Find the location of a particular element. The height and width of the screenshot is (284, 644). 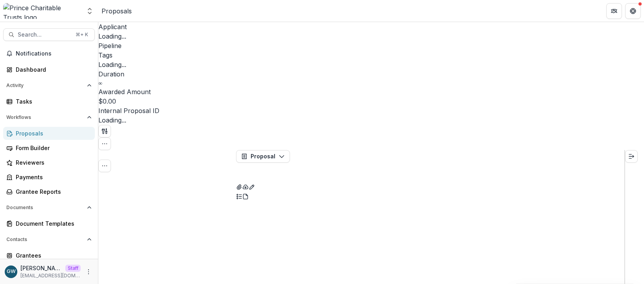

a: Document Templates is located at coordinates (49, 223).